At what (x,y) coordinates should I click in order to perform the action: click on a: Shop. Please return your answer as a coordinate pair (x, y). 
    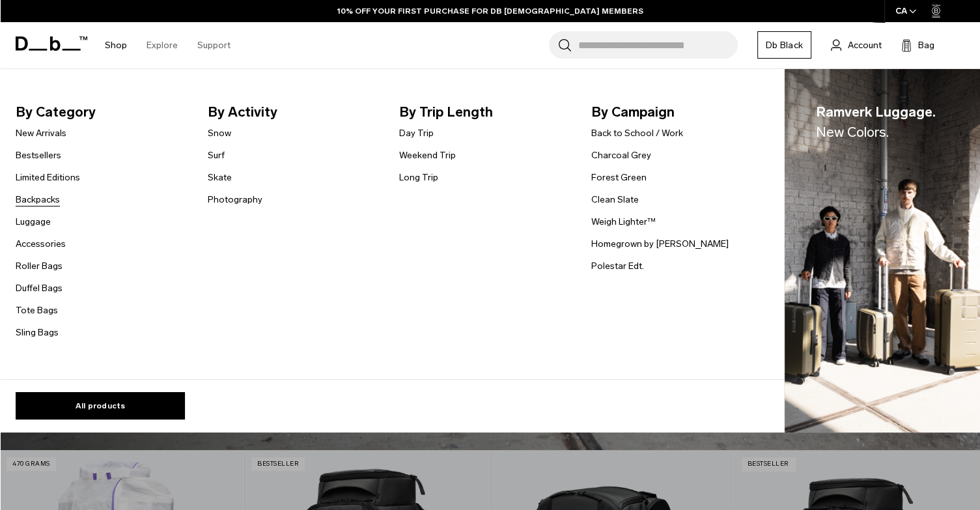
    Looking at the image, I should click on (116, 45).